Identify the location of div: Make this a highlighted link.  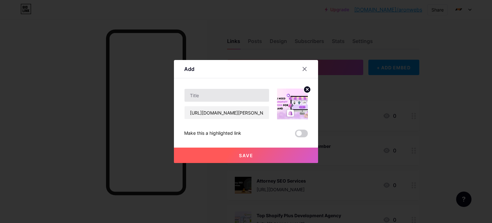
(213, 133).